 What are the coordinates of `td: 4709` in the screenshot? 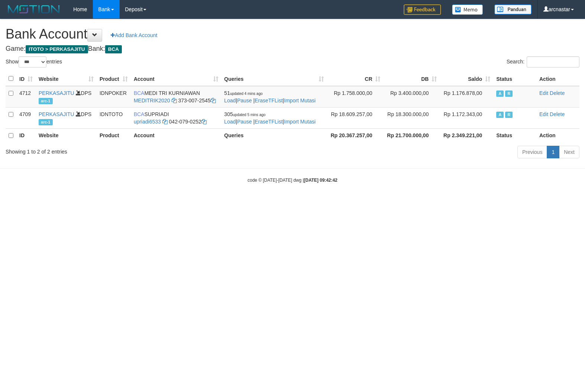 It's located at (26, 118).